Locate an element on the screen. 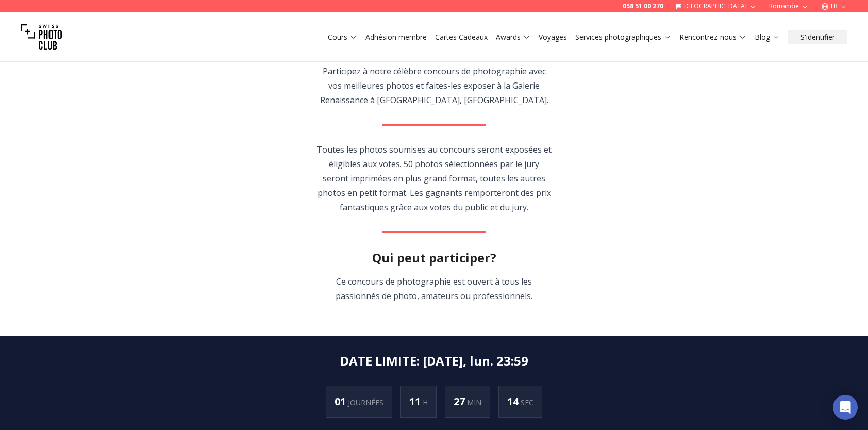 This screenshot has height=430, width=868. p: Ce concours de photographie est ouvert à tous les passionnés de photo, amateurs ou professionnels. is located at coordinates (434, 288).